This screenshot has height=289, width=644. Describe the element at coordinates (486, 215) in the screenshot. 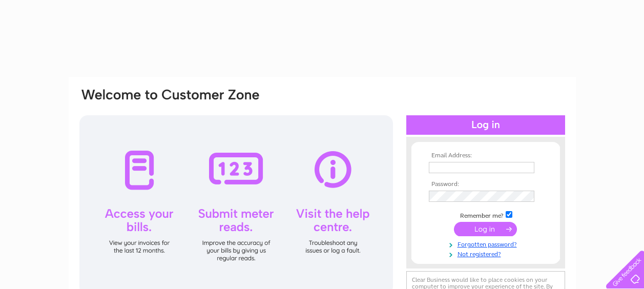

I see `td: Remember me?` at that location.